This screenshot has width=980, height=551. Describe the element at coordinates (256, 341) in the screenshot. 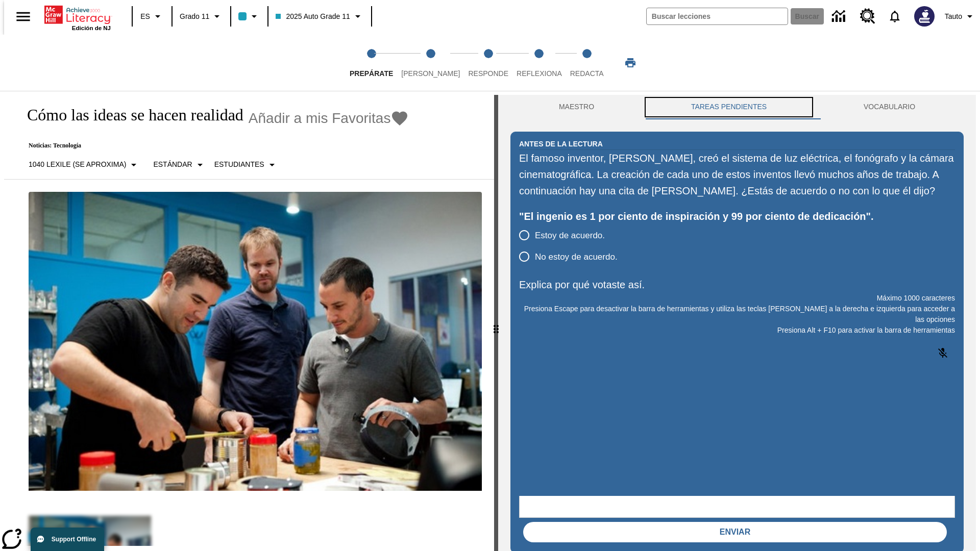

I see `img: El fundador de Quirky, Ben Kaufman prueba un nuevo producto con un compañero de trabajo, Gaz Brow...` at that location.